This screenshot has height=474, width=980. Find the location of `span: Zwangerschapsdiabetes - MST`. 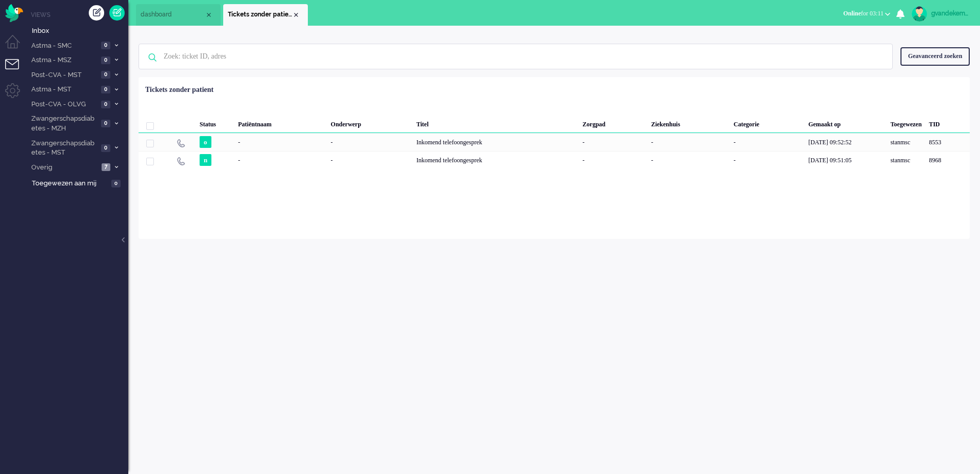

span: Zwangerschapsdiabetes - MST is located at coordinates (63, 148).